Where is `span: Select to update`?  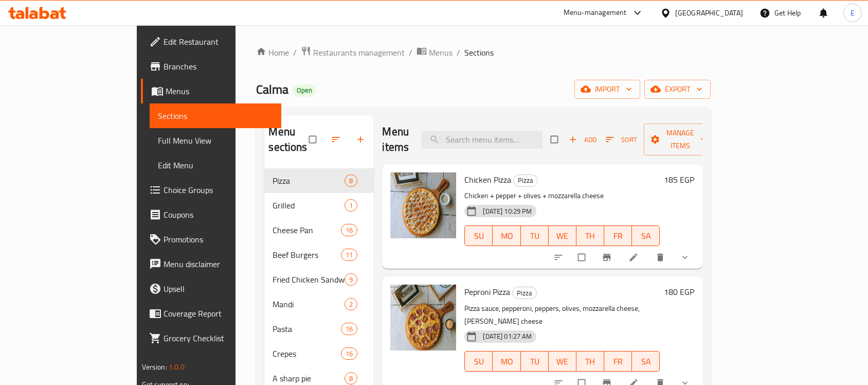
span: Select to update is located at coordinates (582, 257).